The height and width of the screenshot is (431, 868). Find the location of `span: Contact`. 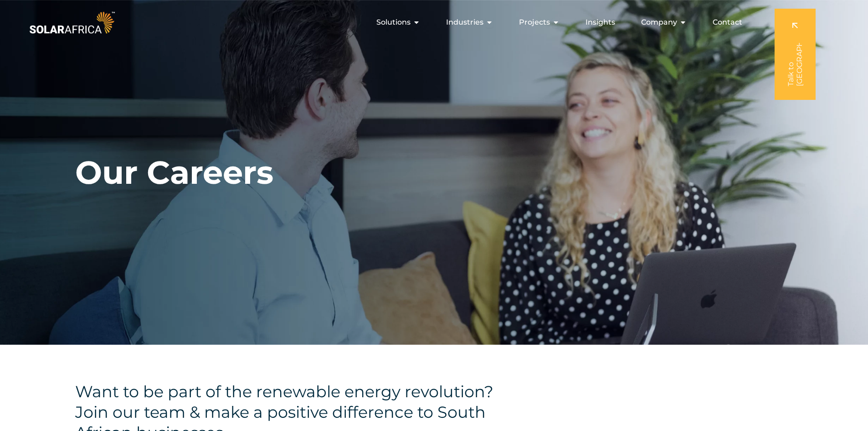

span: Contact is located at coordinates (728, 23).